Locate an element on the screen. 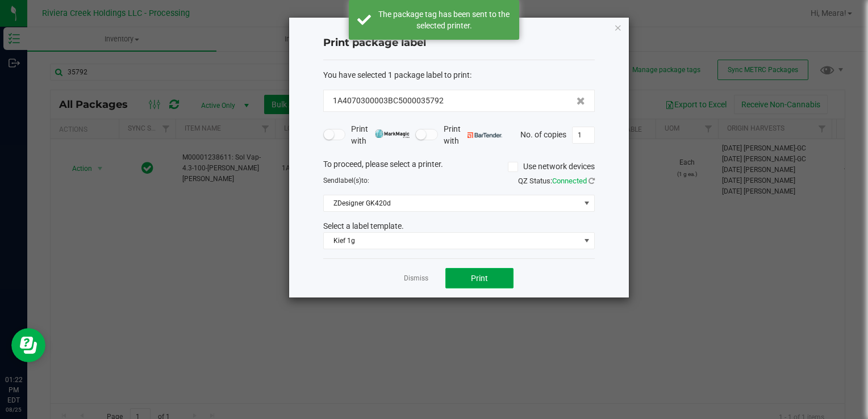  img: mark_magic_cybra.png is located at coordinates (392, 133).